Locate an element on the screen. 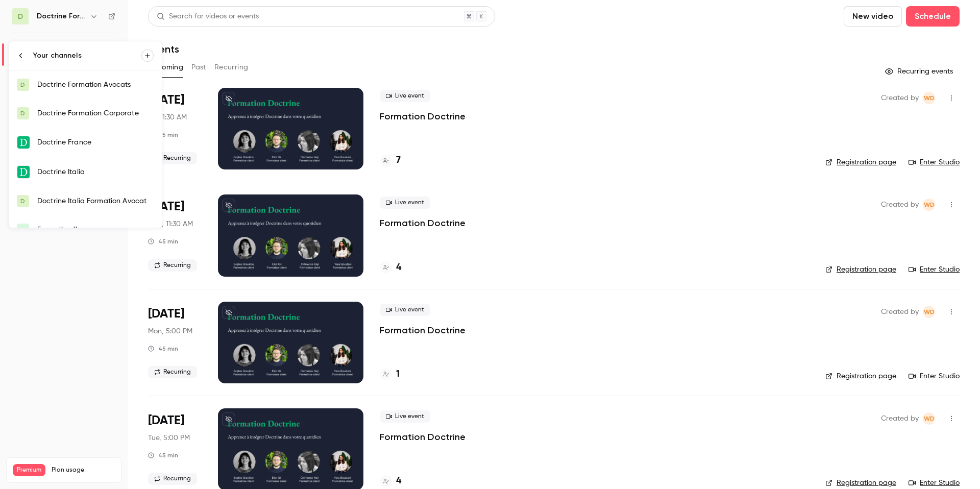 This screenshot has width=980, height=489. div: Doctrine Formation Corporate is located at coordinates (96, 113).